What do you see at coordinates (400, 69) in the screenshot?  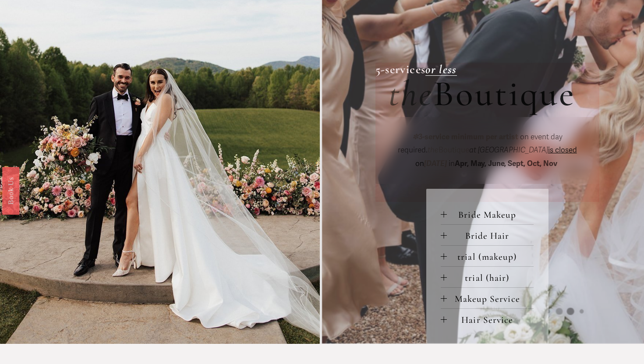 I see `strong: 5-services` at bounding box center [400, 69].